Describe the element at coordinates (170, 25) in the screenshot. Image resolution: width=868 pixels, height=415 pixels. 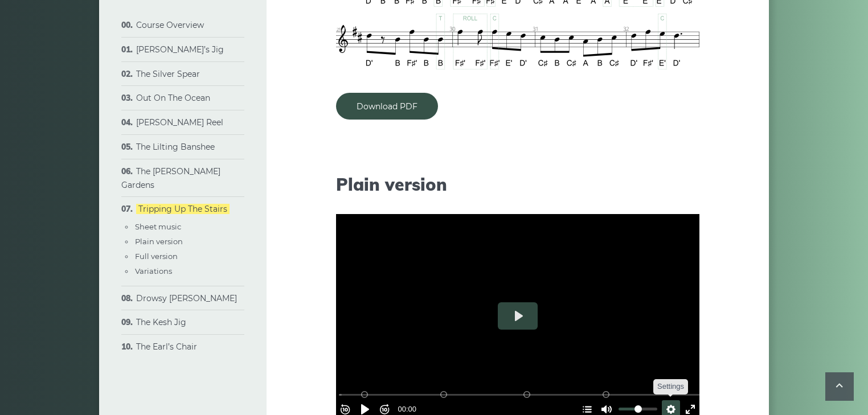
I see `a: Course Overview` at that location.